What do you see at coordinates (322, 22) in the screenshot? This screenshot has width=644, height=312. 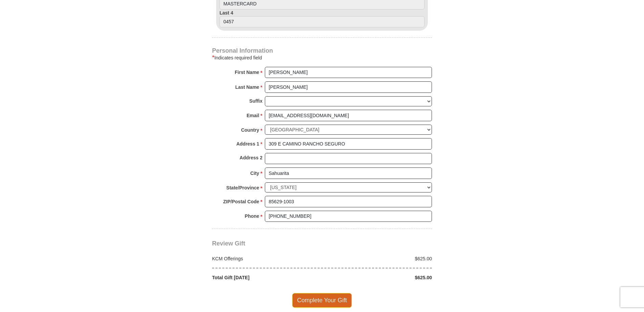 I see `input: Last 4` at bounding box center [322, 22].